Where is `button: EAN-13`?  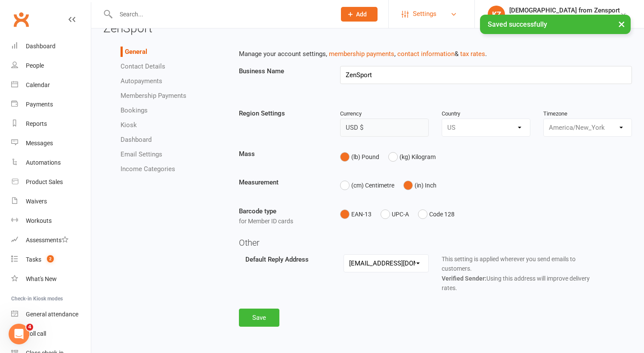 button: EAN-13 is located at coordinates (355, 214).